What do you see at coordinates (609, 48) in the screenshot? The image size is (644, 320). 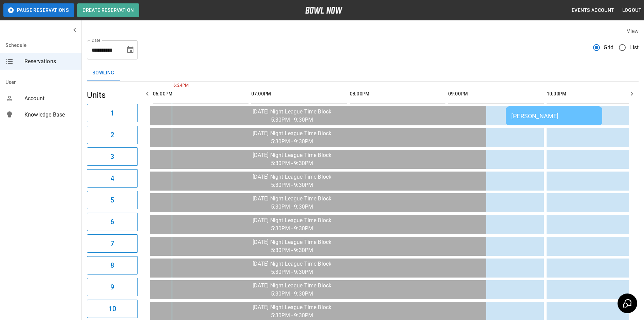 I see `span: Grid` at bounding box center [609, 48].